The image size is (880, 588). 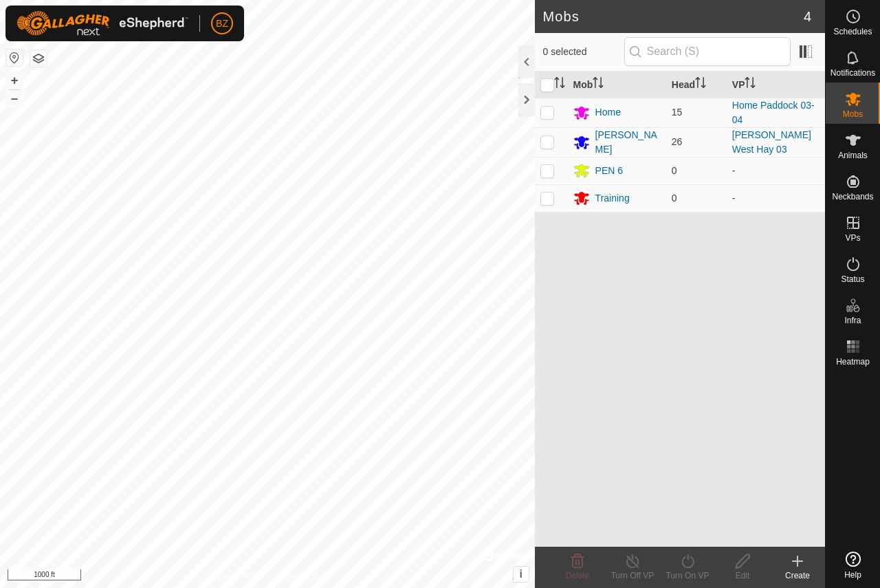 I want to click on th: Head, so click(x=696, y=85).